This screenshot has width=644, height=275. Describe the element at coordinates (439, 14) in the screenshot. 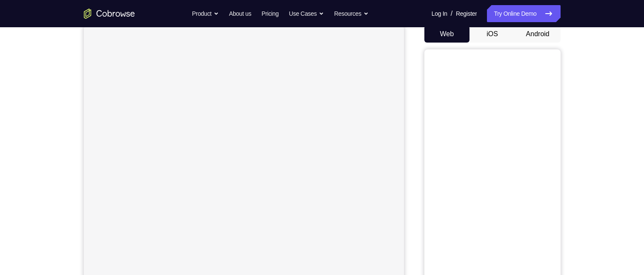

I see `a: Log In` at that location.